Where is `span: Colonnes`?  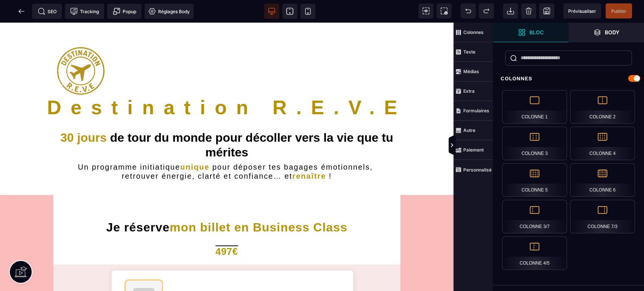
span: Colonnes is located at coordinates (473, 32).